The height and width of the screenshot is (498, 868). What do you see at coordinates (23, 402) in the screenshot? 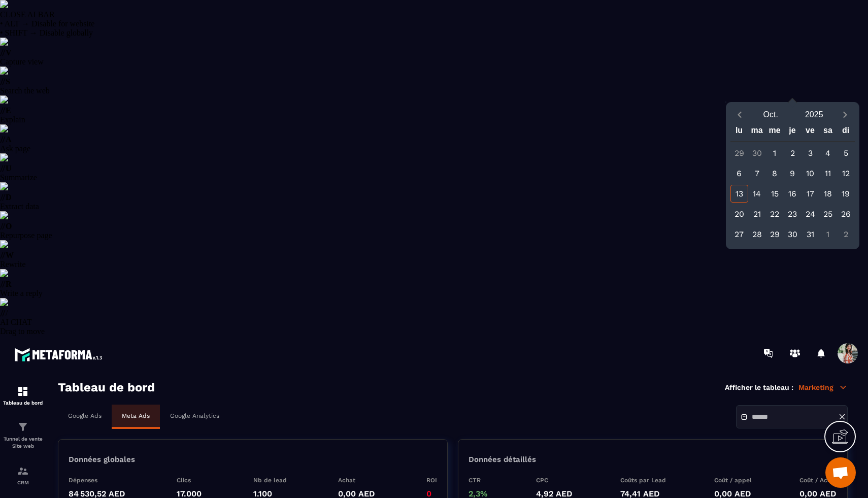
I see `p: Tableau de bord` at bounding box center [23, 402].